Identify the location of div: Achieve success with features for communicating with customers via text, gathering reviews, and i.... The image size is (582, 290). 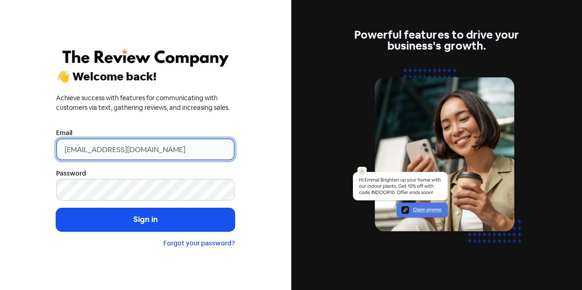
(145, 103).